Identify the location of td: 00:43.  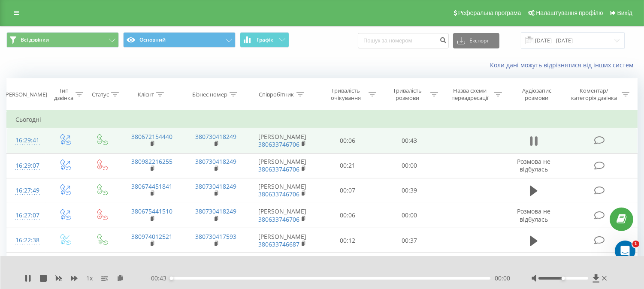
(409, 140).